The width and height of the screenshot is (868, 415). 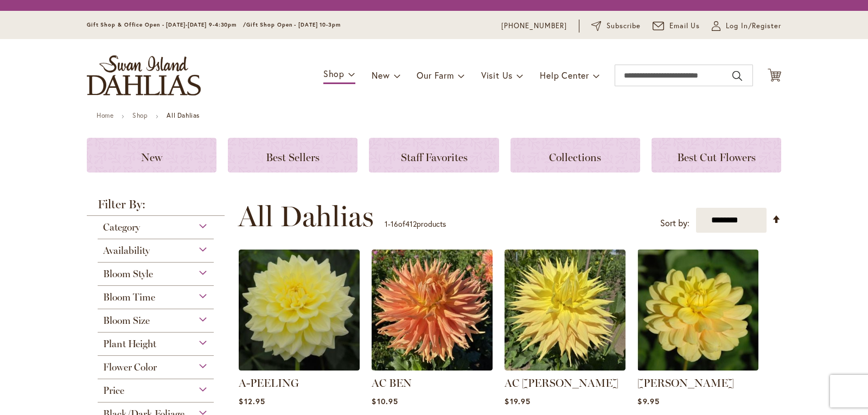 I want to click on span: Staff Favorites, so click(x=434, y=157).